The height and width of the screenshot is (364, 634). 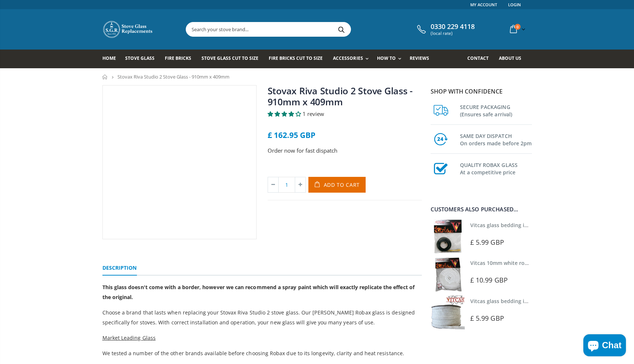 What do you see at coordinates (128, 30) in the screenshot?
I see `img: Stove Glass Replacement` at bounding box center [128, 30].